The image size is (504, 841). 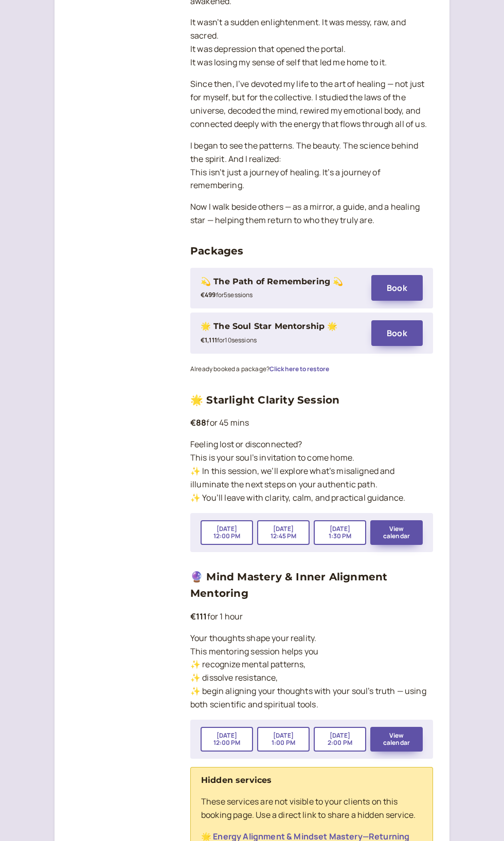 I want to click on button: Click here to restore, so click(x=299, y=369).